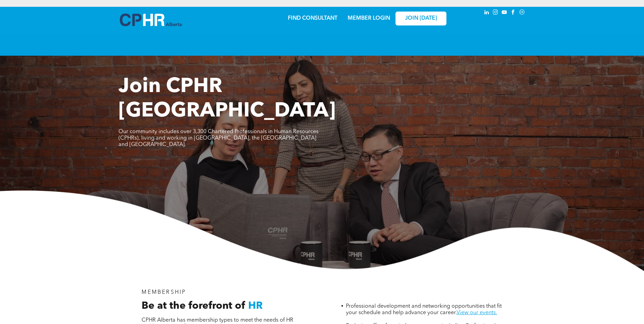  Describe the element at coordinates (504, 13) in the screenshot. I see `a: youtube` at that location.